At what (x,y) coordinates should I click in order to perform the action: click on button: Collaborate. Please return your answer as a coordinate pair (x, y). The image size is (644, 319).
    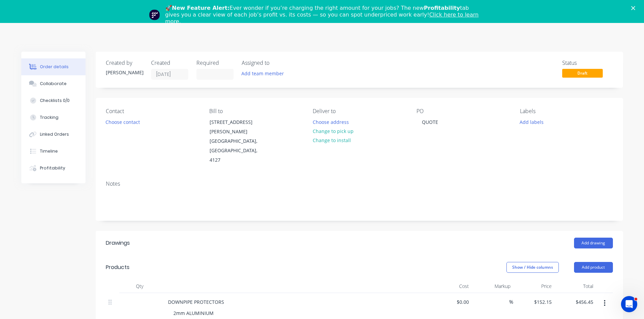
    Looking at the image, I should click on (54, 83).